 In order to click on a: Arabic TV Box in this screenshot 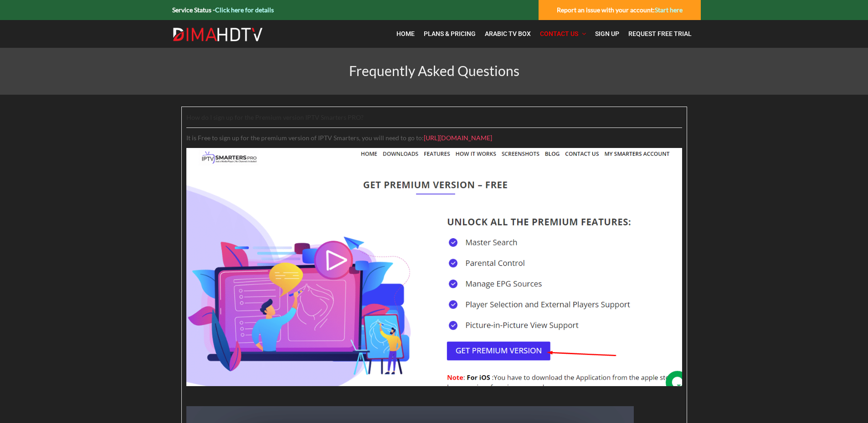, I will do `click(508, 34)`.